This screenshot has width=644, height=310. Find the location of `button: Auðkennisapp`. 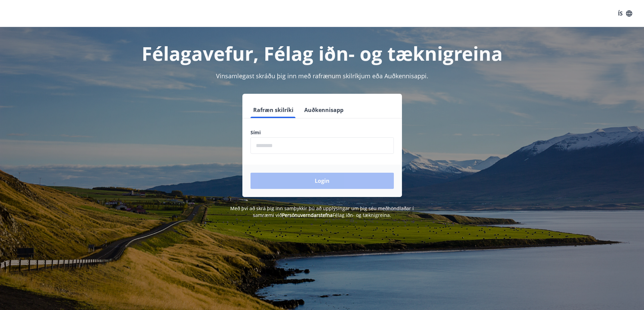

button: Auðkennisapp is located at coordinates (324, 110).